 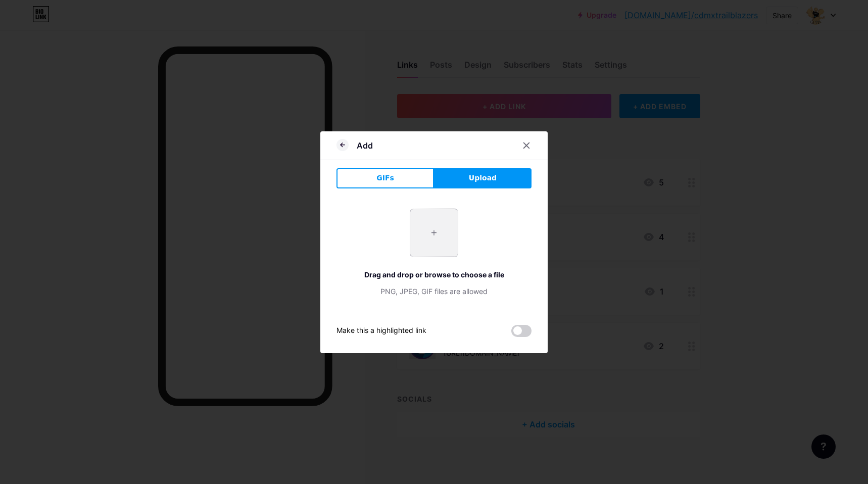 What do you see at coordinates (434, 274) in the screenshot?
I see `div: Drag and drop or browse to choose a file` at bounding box center [434, 274].